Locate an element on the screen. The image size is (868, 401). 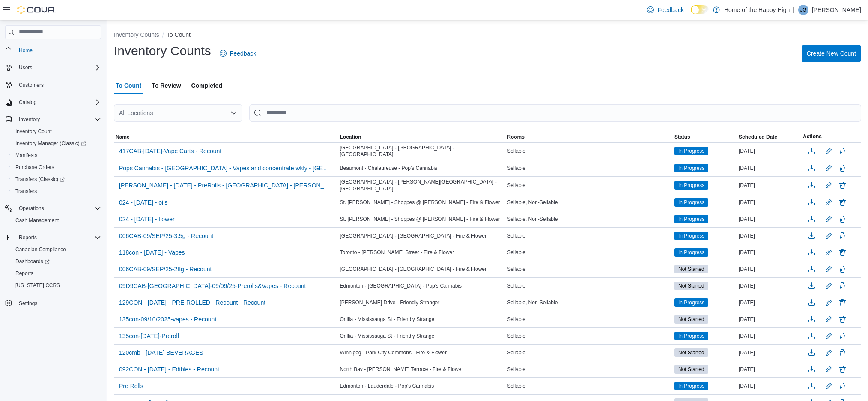
input: Dark Mode is located at coordinates (700, 9).